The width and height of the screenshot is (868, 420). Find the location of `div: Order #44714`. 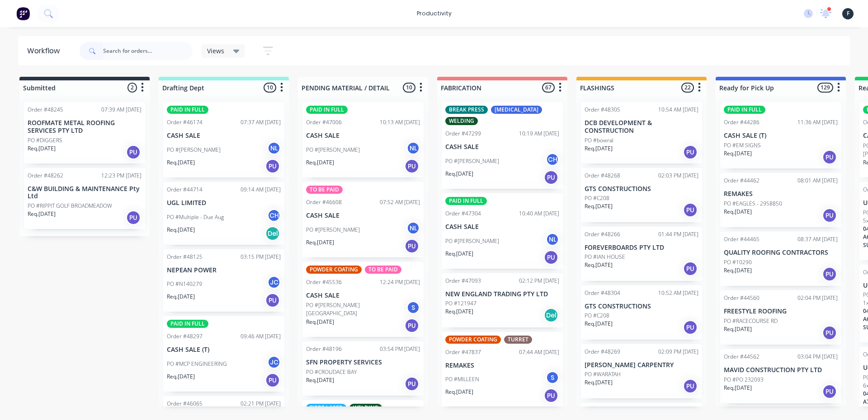

div: Order #44714 is located at coordinates (184, 190).